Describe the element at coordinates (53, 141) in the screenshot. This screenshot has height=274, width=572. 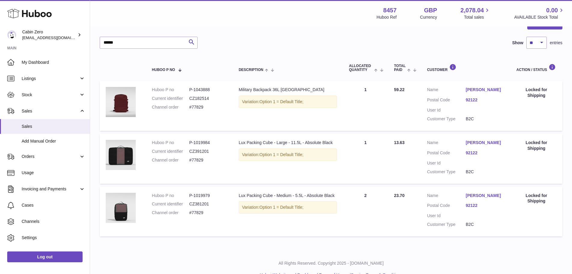
I see `span: Add Manual Order` at that location.